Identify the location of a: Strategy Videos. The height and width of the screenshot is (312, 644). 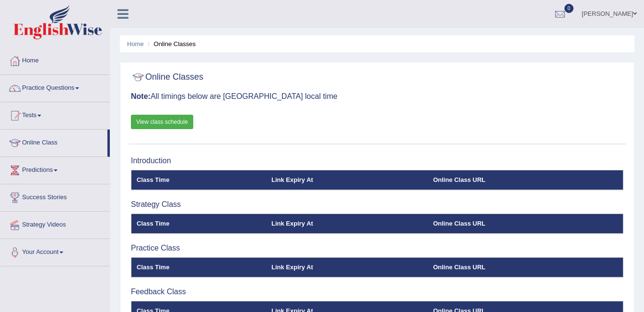
(55, 223).